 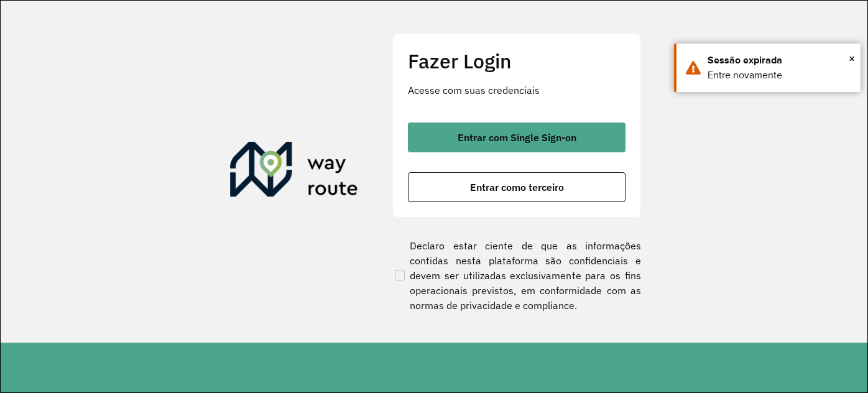 What do you see at coordinates (779, 61) in the screenshot?
I see `div: Sessão expirada` at bounding box center [779, 61].